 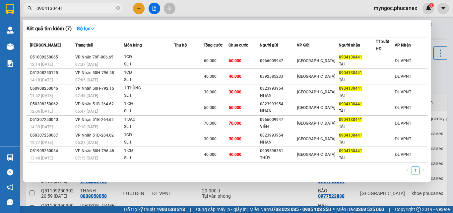 I want to click on span: Người nhận, so click(x=349, y=45).